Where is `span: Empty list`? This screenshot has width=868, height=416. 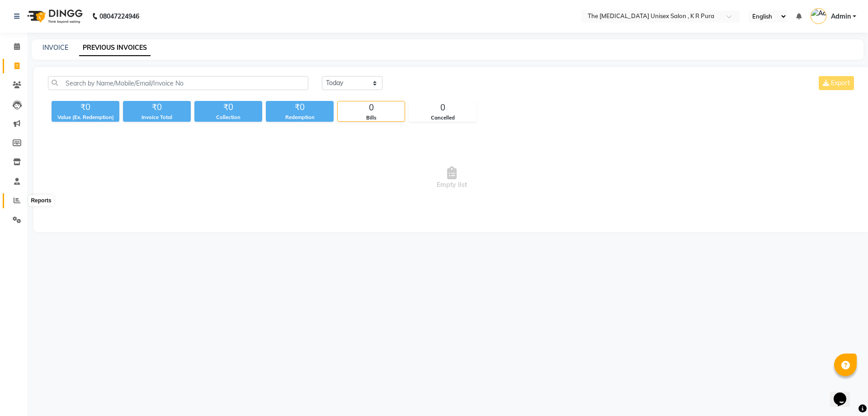 span: Empty list is located at coordinates (452, 178).